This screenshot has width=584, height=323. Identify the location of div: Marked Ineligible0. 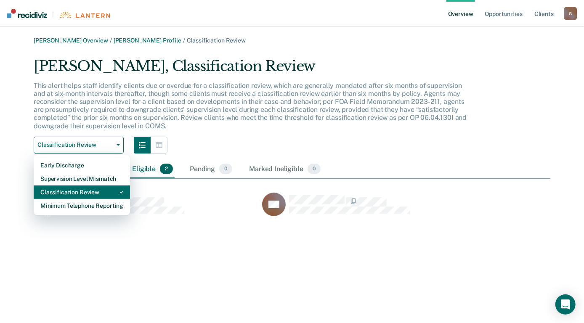
(285, 169).